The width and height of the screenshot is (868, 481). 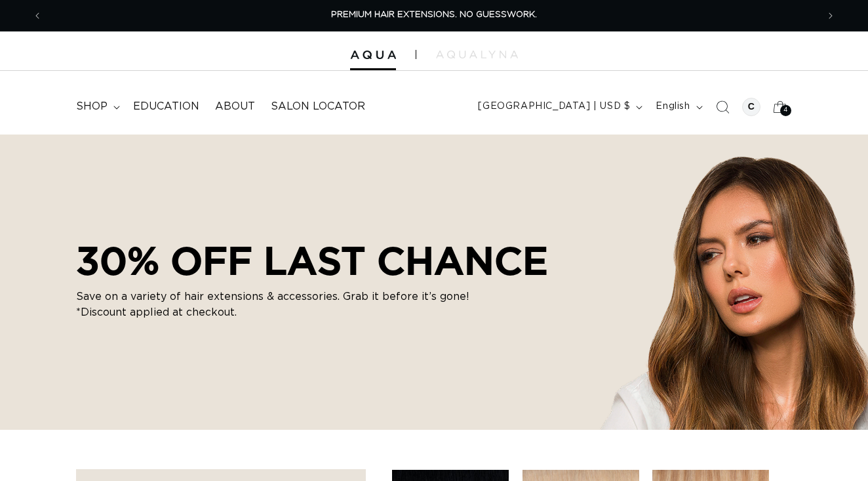 I want to click on button: Next announcement, so click(x=831, y=16).